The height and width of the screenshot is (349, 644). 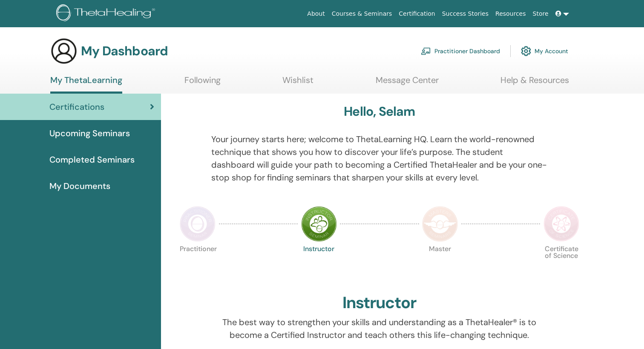 I want to click on a: Courses & Seminars, so click(x=362, y=14).